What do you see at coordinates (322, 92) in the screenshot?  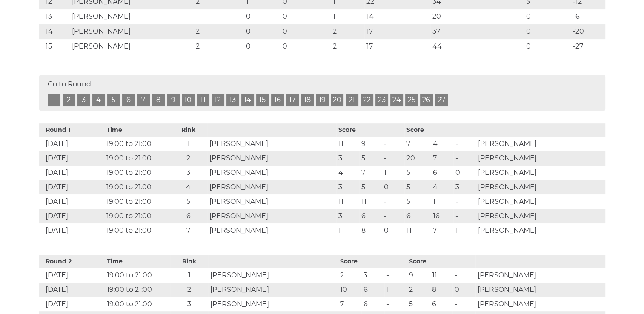 I see `div: Go to Round:` at bounding box center [322, 92].